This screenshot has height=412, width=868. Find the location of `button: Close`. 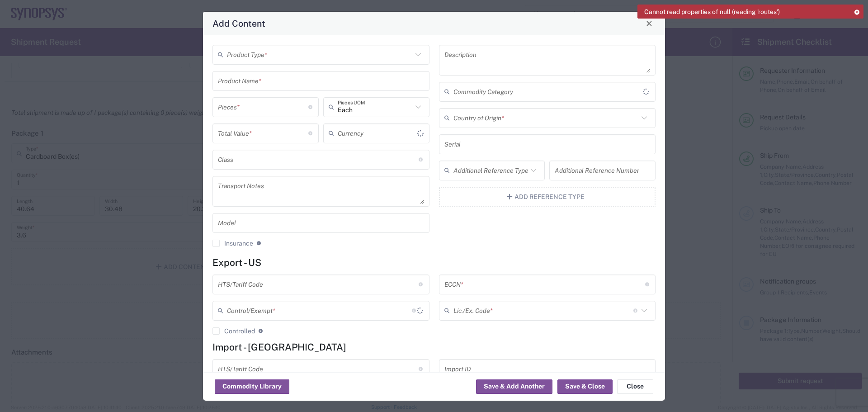

button: Close is located at coordinates (635, 387).